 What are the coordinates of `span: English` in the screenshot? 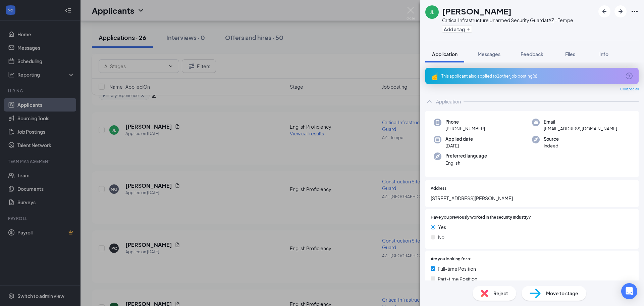 It's located at (467, 163).